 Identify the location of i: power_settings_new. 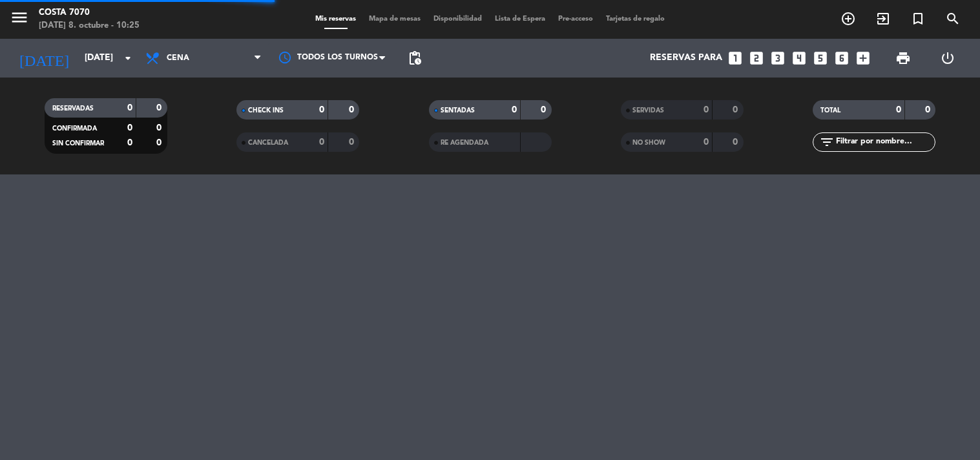
(947, 58).